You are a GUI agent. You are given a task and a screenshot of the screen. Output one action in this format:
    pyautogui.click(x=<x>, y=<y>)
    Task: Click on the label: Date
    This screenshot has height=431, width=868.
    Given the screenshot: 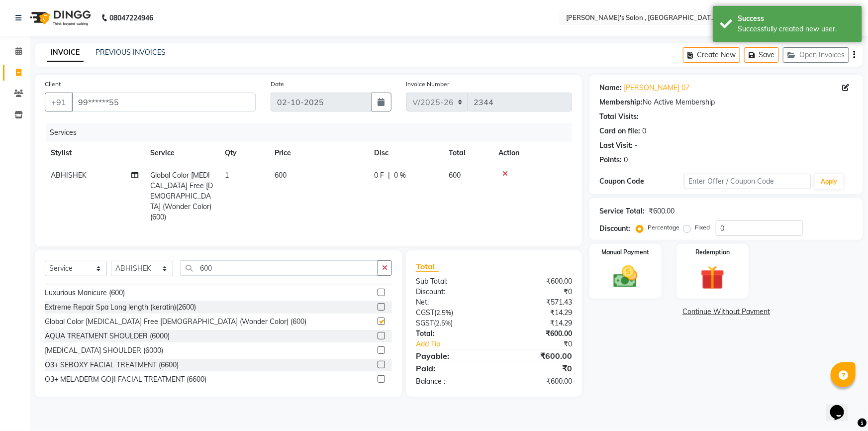 What is the action you would take?
    pyautogui.click(x=277, y=84)
    